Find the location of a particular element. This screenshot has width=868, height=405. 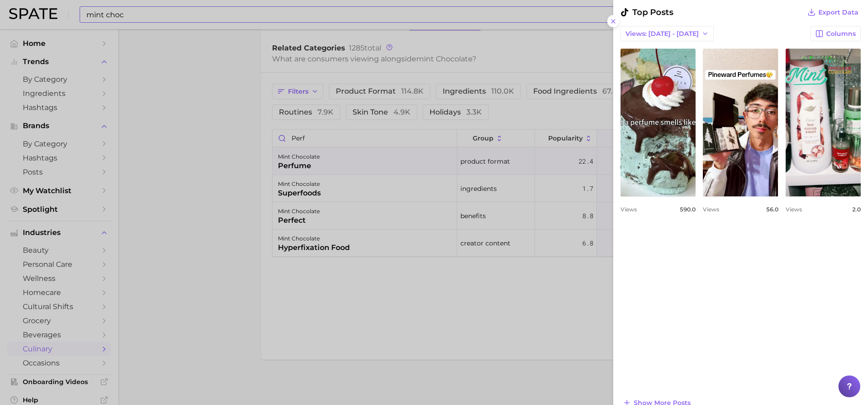

span: 590.0 is located at coordinates (687, 209).